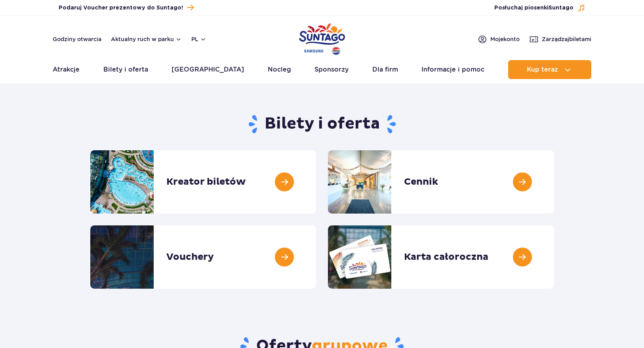  I want to click on a: Dla firm, so click(385, 70).